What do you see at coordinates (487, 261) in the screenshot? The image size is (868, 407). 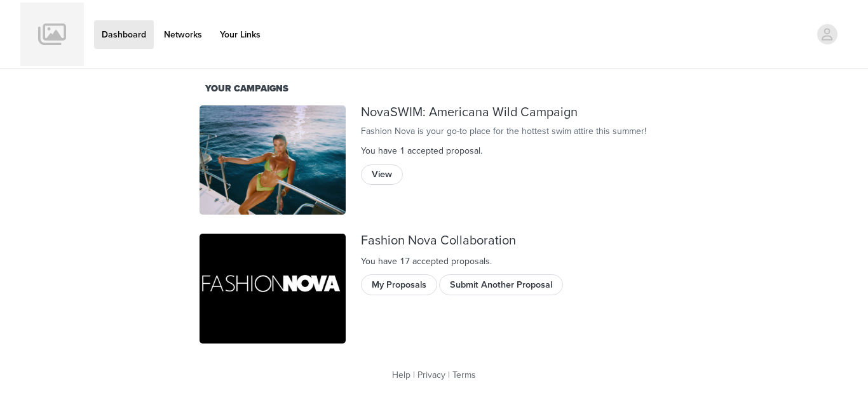 I see `span: s` at bounding box center [487, 261].